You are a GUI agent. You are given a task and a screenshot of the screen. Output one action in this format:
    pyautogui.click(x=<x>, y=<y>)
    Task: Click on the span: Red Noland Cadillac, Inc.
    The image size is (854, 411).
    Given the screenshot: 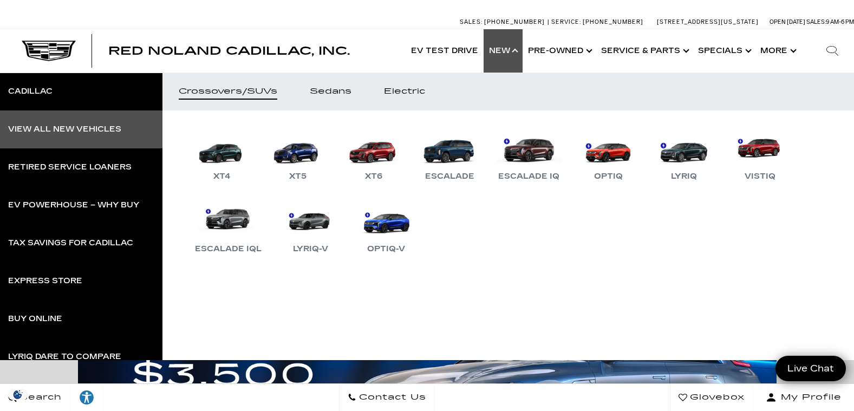 What is the action you would take?
    pyautogui.click(x=229, y=51)
    